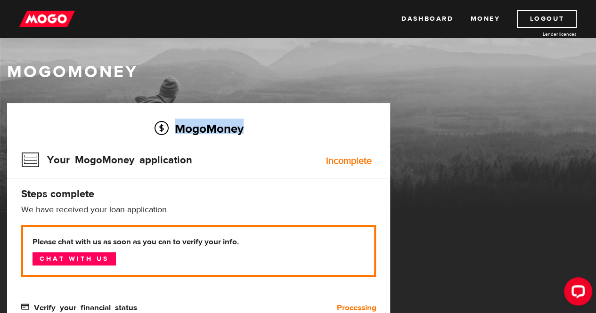 This screenshot has width=596, height=313. I want to click on h4: Steps complete, so click(198, 194).